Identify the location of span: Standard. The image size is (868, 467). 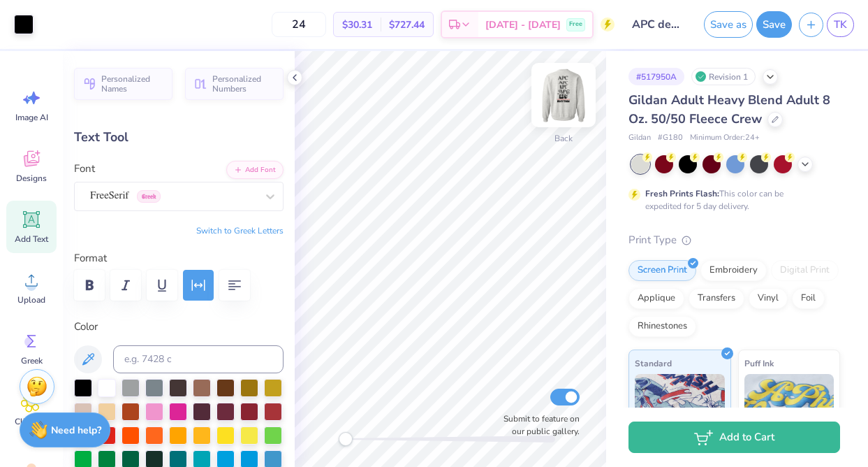
(653, 363).